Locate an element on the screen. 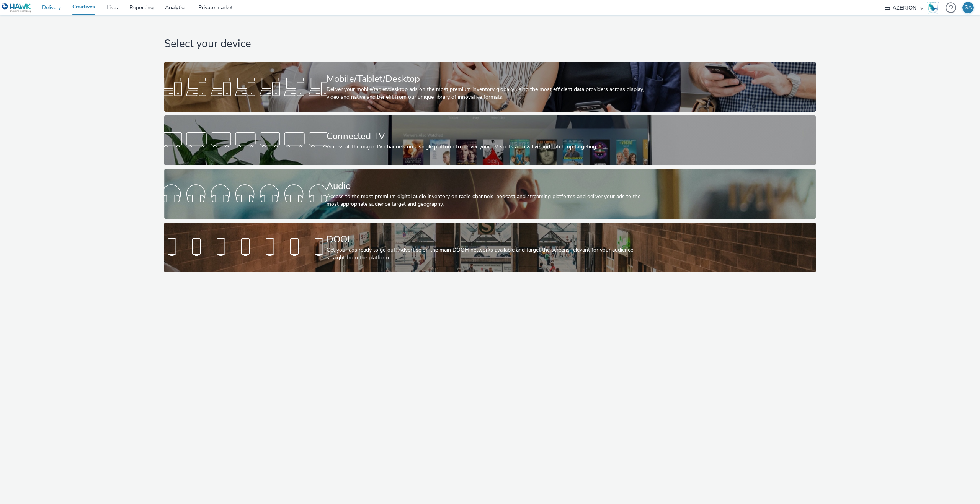 Image resolution: width=980 pixels, height=504 pixels. div: Access all the major TV channels on a single platform to deliver your TV spots across live and ca... is located at coordinates (489, 147).